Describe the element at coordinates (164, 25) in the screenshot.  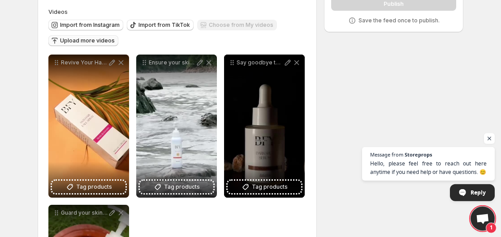
I see `span: Import from TikTok` at that location.